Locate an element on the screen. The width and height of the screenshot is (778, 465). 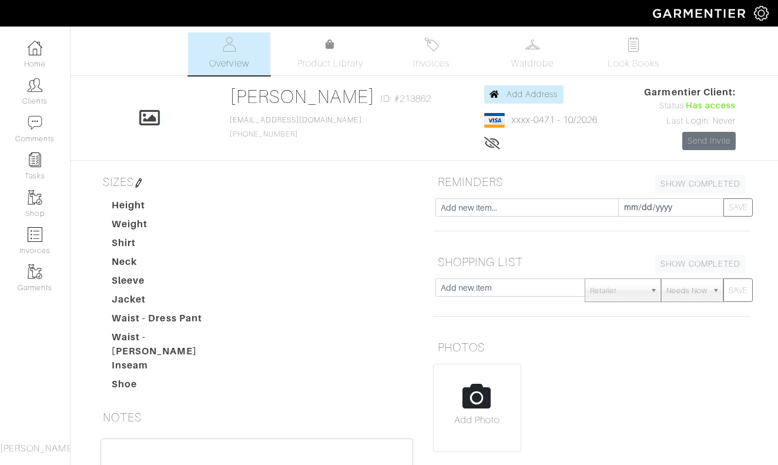
span: Look Books is located at coordinates (634, 64).